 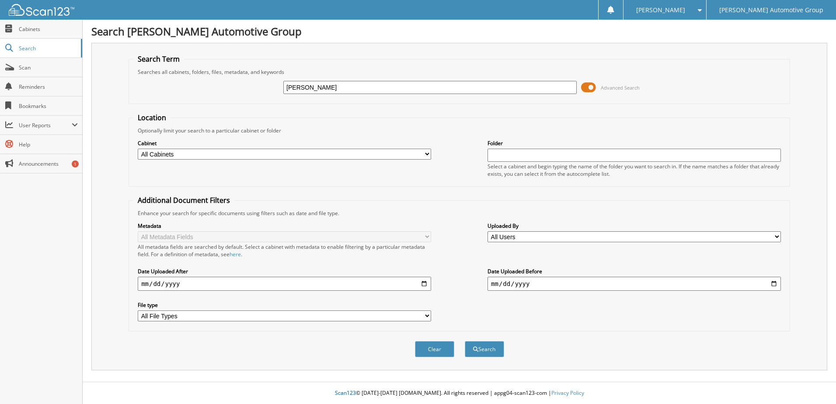 I want to click on span: Advanced Search, so click(x=620, y=87).